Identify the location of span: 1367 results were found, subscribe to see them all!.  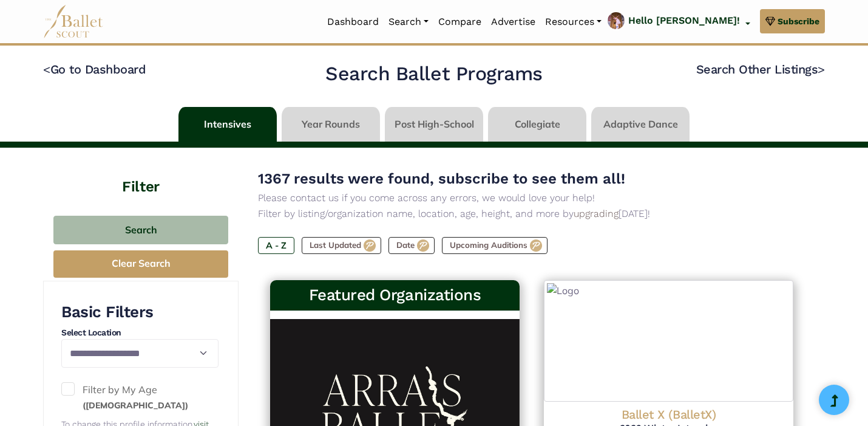
(441, 179).